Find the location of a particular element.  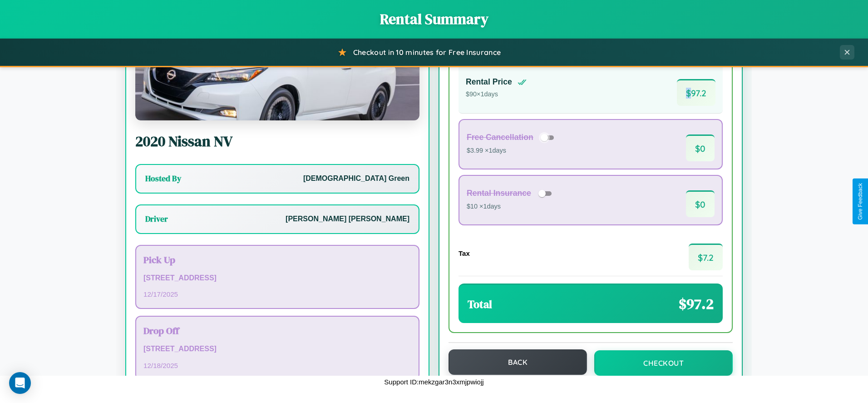

img: Nissan NV is located at coordinates (278, 75).